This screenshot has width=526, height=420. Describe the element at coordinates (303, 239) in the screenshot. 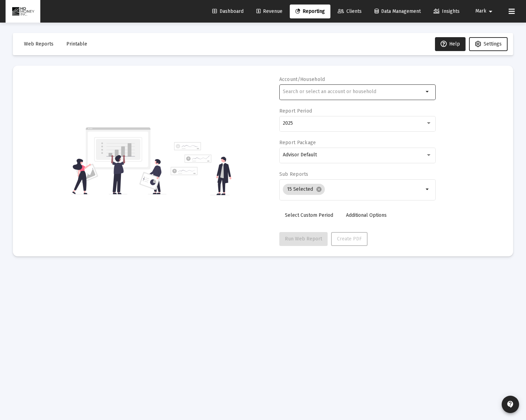

I see `button: Run Web Report` at that location.